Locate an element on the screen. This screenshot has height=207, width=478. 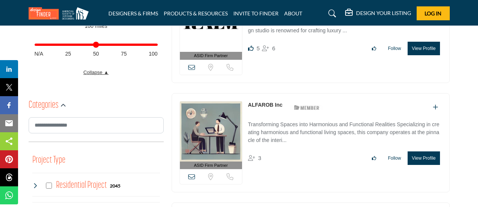
a: ASID Firm Partner is located at coordinates (211, 136).